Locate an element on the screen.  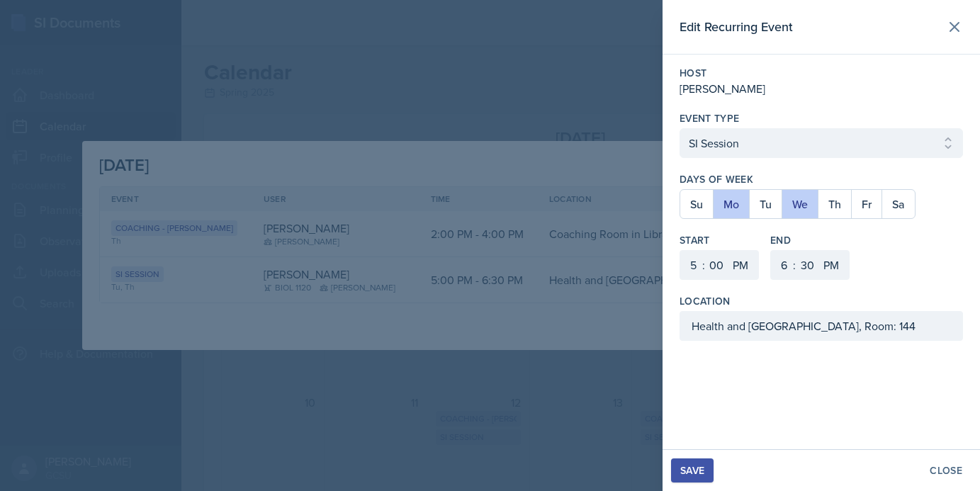
button: Sa is located at coordinates (897, 204).